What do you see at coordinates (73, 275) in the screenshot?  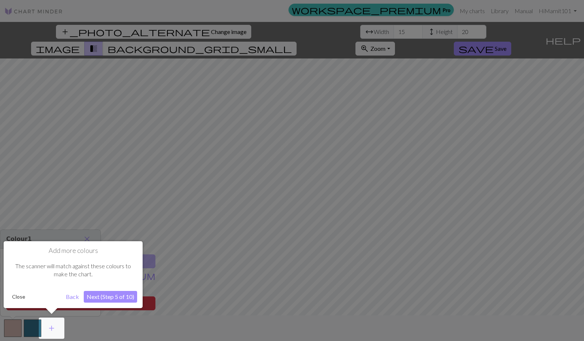 I see `div: Add more colours` at bounding box center [73, 275].